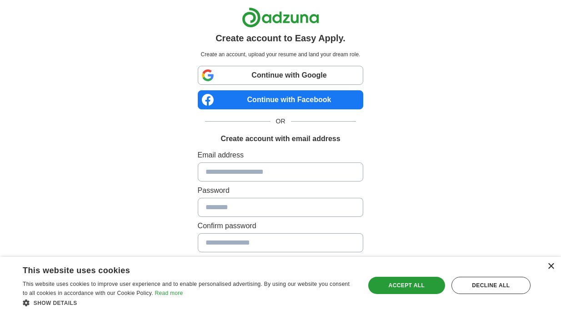 The image size is (561, 314). What do you see at coordinates (280, 55) in the screenshot?
I see `p: Create an account, upload your resume and land your dream role.` at bounding box center [280, 55].